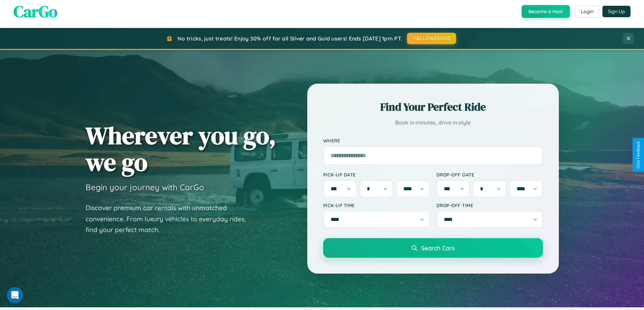  Describe the element at coordinates (489, 206) in the screenshot. I see `label: Drop-off Time` at that location.